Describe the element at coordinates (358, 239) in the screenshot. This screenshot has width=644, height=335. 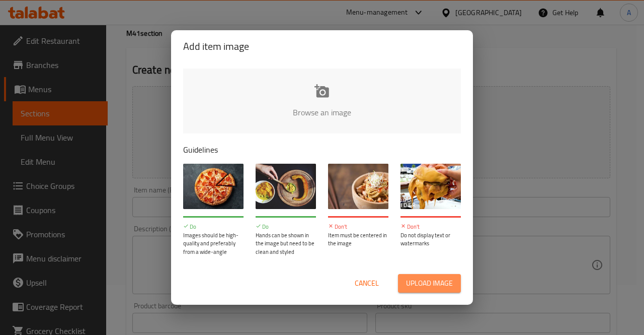
I see `p: Item must be centered in the image` at that location.